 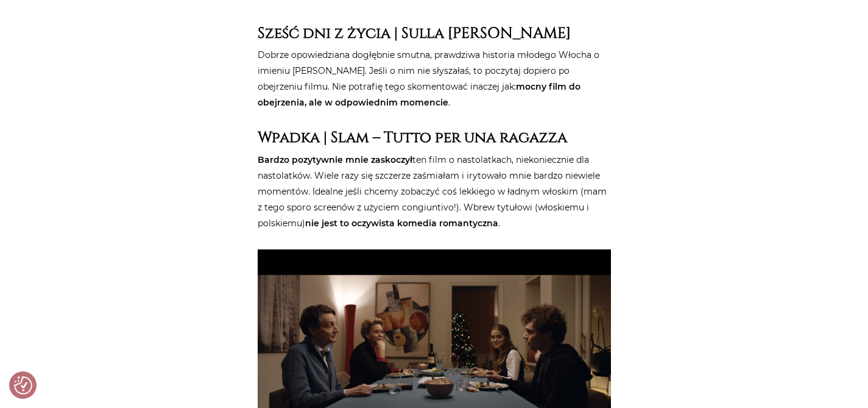 I want to click on strong: nie jest to oczywista komedia romantyczna, so click(x=402, y=223).